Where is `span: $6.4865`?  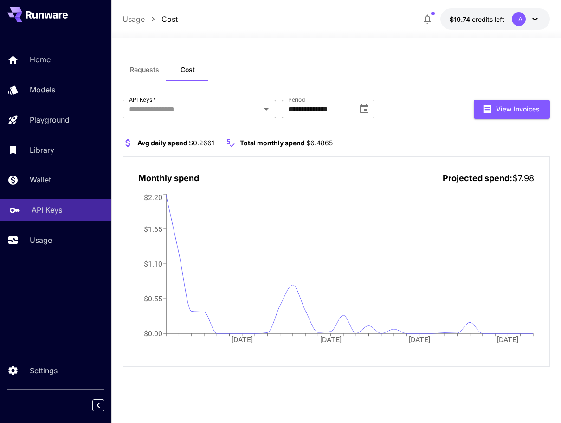 span: $6.4865 is located at coordinates (319, 142).